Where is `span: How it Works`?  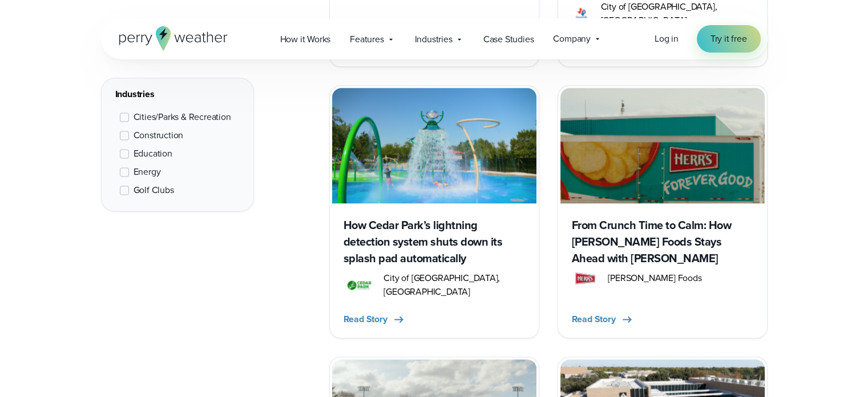 span: How it Works is located at coordinates (305, 39).